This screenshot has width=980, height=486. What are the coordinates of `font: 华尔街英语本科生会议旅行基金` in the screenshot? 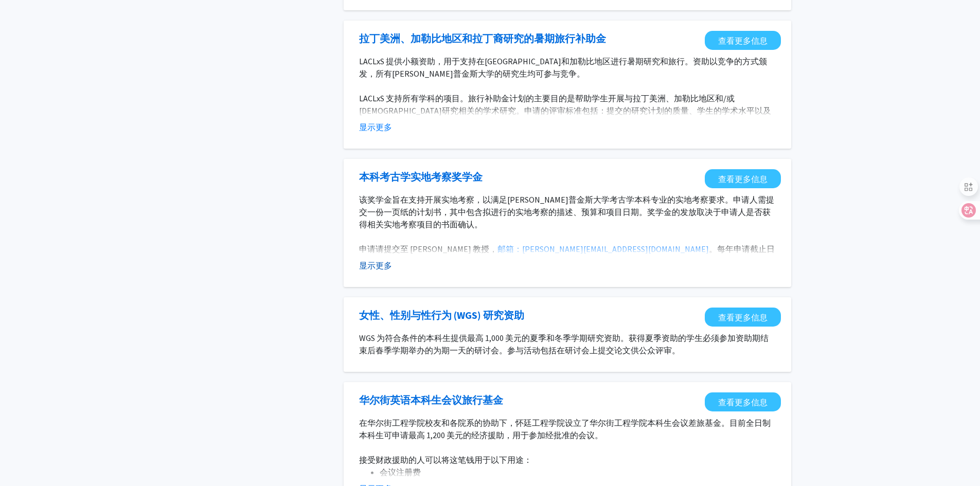 It's located at (431, 399).